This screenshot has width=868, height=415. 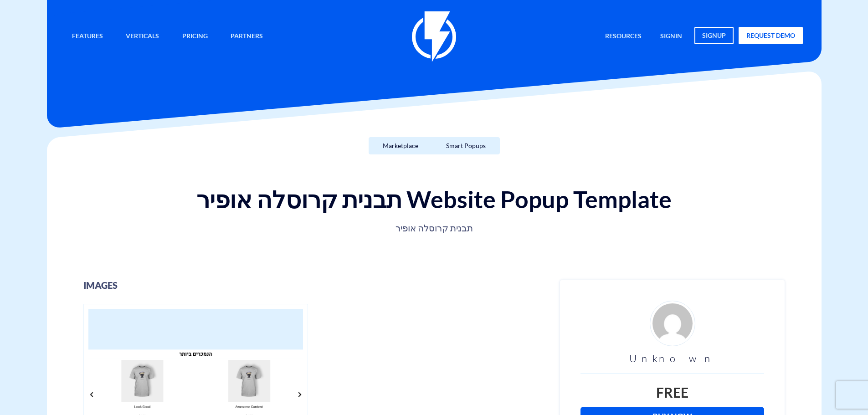 What do you see at coordinates (671, 36) in the screenshot?
I see `a: signin` at bounding box center [671, 36].